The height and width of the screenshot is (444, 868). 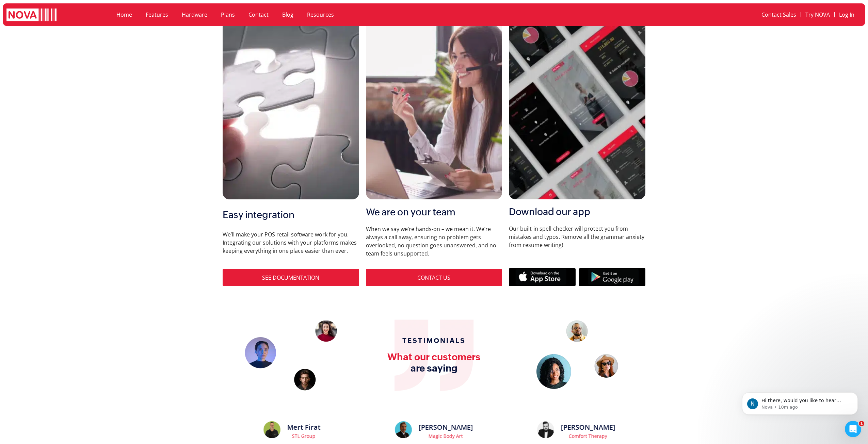 What do you see at coordinates (862, 424) in the screenshot?
I see `span: 1` at bounding box center [862, 424].